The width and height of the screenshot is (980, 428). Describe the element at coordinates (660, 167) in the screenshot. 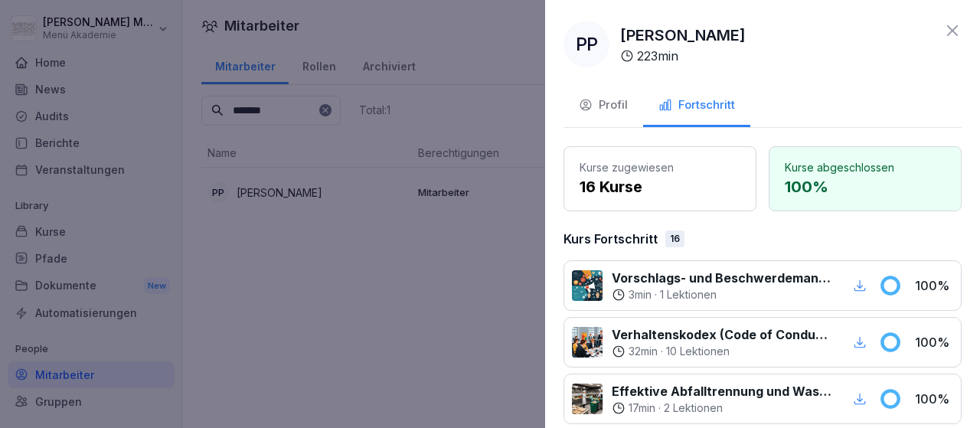

I see `p: Kurse zugewiesen` at that location.